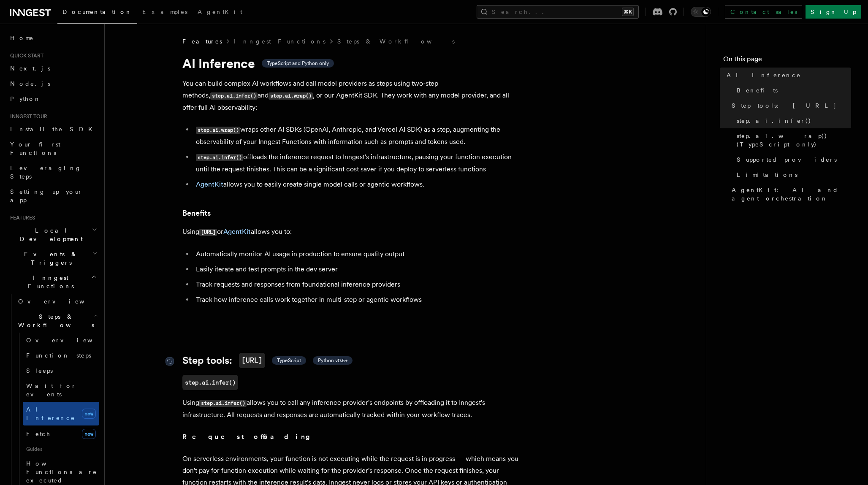  What do you see at coordinates (39, 433) in the screenshot?
I see `span: Fetch` at bounding box center [39, 433].